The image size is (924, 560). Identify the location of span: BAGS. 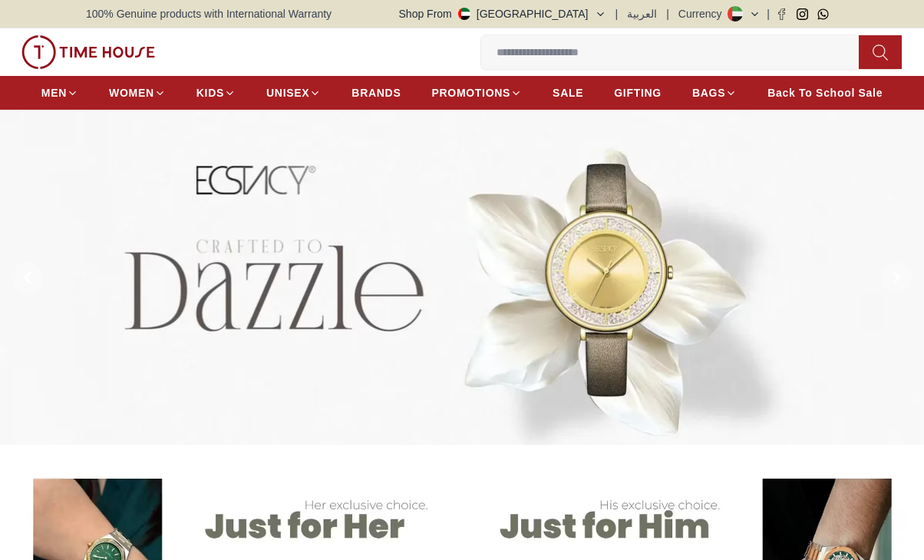
(709, 93).